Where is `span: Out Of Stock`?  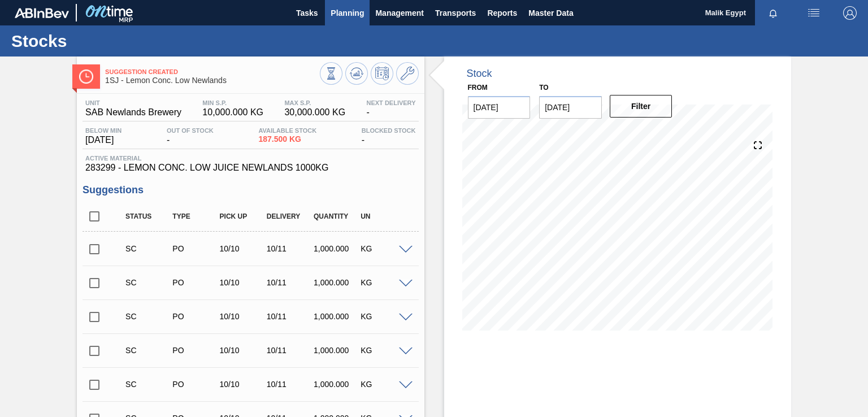 span: Out Of Stock is located at coordinates (190, 130).